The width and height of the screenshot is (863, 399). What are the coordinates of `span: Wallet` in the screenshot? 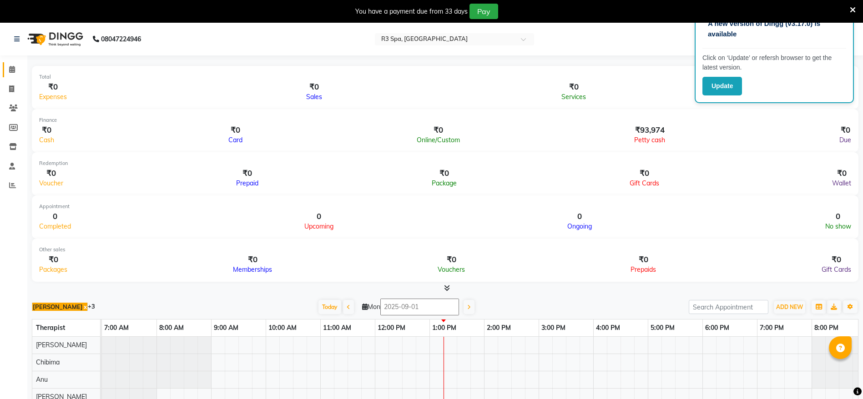 It's located at (842, 183).